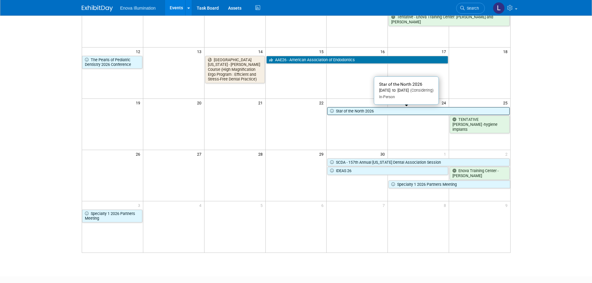  What do you see at coordinates (401, 84) in the screenshot?
I see `span: Star of the North 2026` at bounding box center [401, 84].